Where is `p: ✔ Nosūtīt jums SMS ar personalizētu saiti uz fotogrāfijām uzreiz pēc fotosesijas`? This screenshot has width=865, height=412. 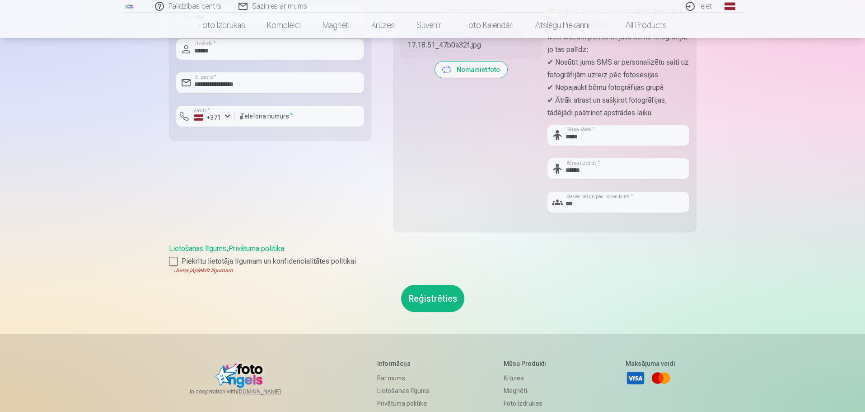
p: ✔ Nosūtīt jums SMS ar personalizētu saiti uz fotogrāfijām uzreiz pēc fotosesijas is located at coordinates (619, 69).